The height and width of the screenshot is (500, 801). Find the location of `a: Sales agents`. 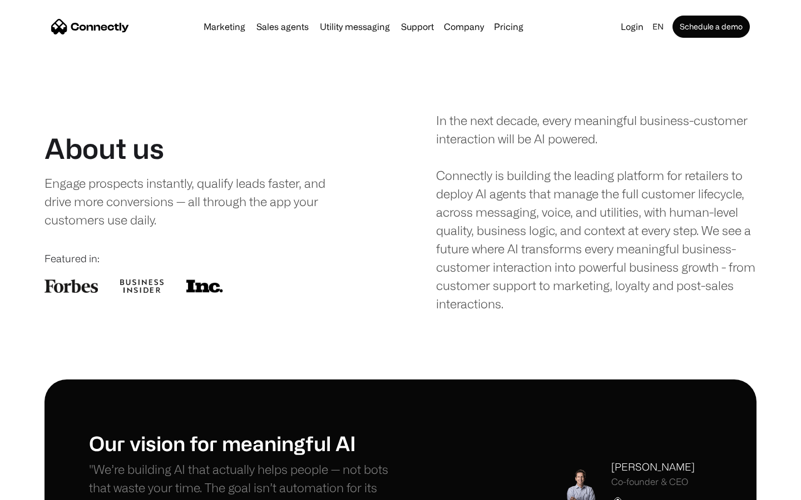

a: Sales agents is located at coordinates (282, 27).